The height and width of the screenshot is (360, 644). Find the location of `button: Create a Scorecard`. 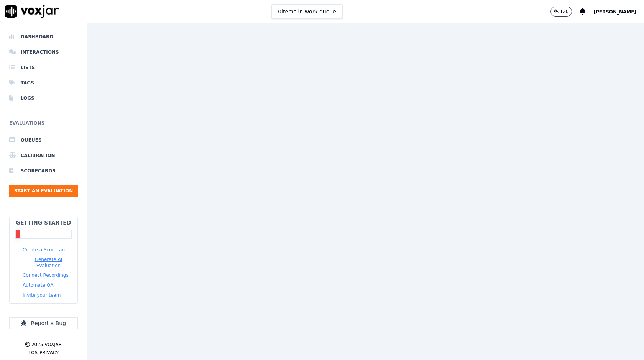

button: Create a Scorecard is located at coordinates (45, 250).